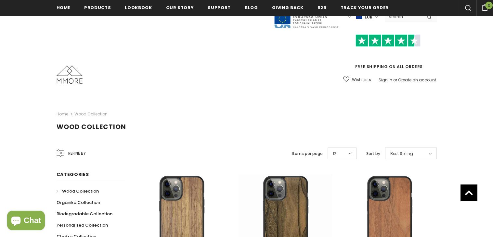 The width and height of the screenshot is (493, 237). What do you see at coordinates (180, 7) in the screenshot?
I see `span: Our Story` at bounding box center [180, 7].